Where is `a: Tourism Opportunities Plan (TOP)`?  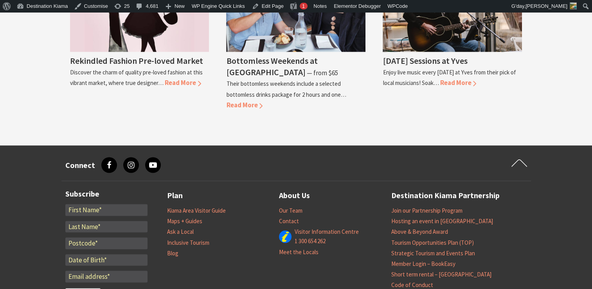 a: Tourism Opportunities Plan (TOP) is located at coordinates (433, 242).